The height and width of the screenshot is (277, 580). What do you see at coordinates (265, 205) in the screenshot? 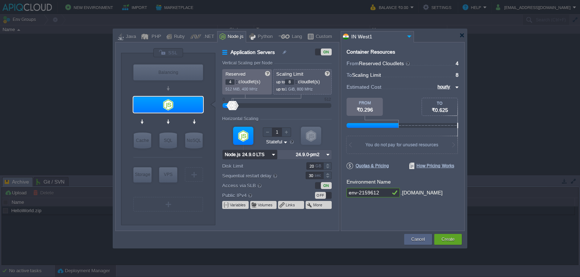
I see `button: Volumes` at bounding box center [265, 205].